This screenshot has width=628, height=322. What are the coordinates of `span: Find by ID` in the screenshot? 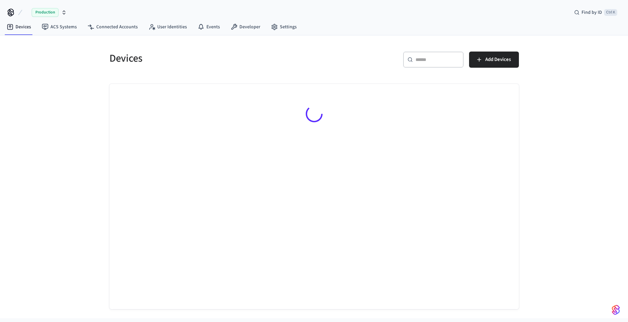 It's located at (592, 12).